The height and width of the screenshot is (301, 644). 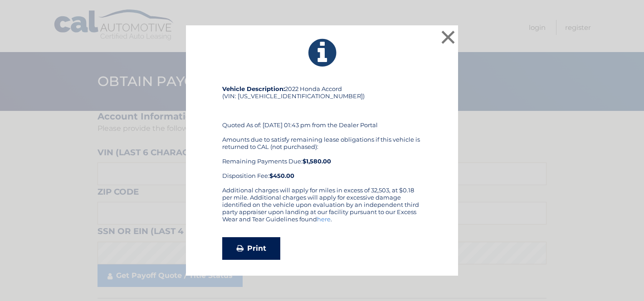 I want to click on a: Print, so click(x=251, y=248).